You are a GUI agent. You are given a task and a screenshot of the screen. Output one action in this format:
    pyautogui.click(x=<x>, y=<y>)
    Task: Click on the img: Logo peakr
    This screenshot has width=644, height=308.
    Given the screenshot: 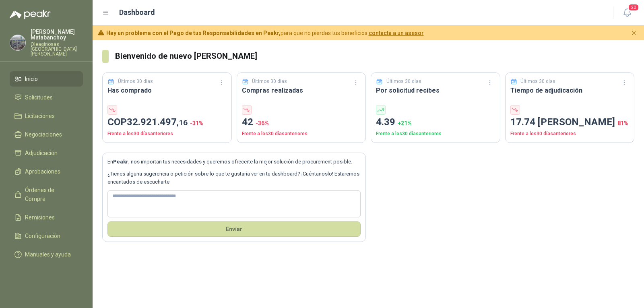 What is the action you would take?
    pyautogui.click(x=30, y=15)
    